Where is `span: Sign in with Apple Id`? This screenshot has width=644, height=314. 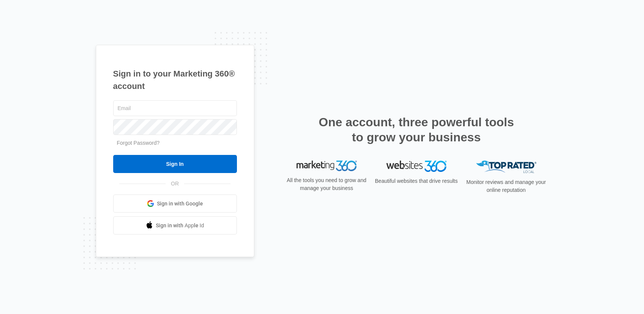
span: Sign in with Apple Id is located at coordinates (180, 225).